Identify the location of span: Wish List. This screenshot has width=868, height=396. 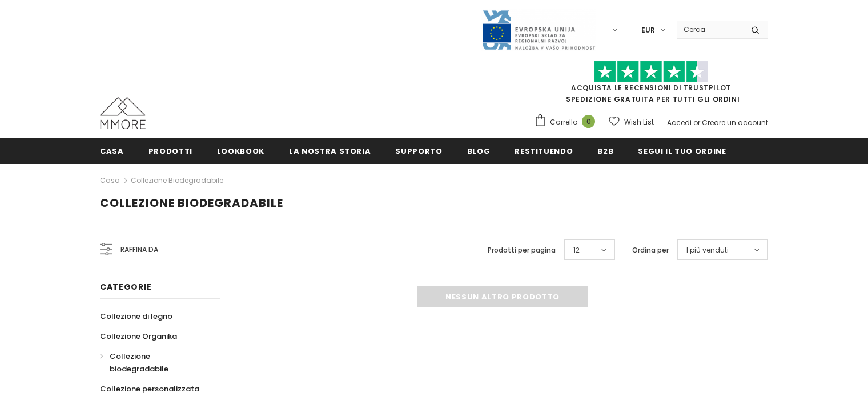
(639, 122).